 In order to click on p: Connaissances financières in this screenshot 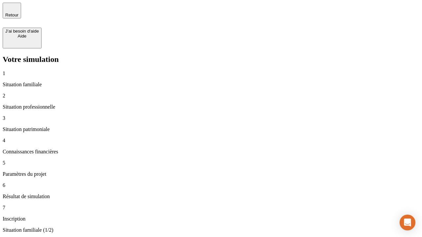, I will do `click(211, 152)`.